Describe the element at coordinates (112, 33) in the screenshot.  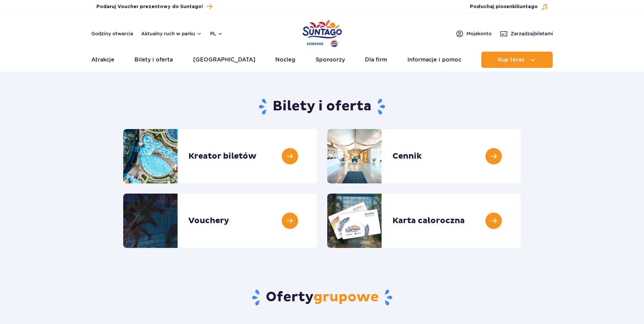
I see `a: Godziny otwarcia` at that location.